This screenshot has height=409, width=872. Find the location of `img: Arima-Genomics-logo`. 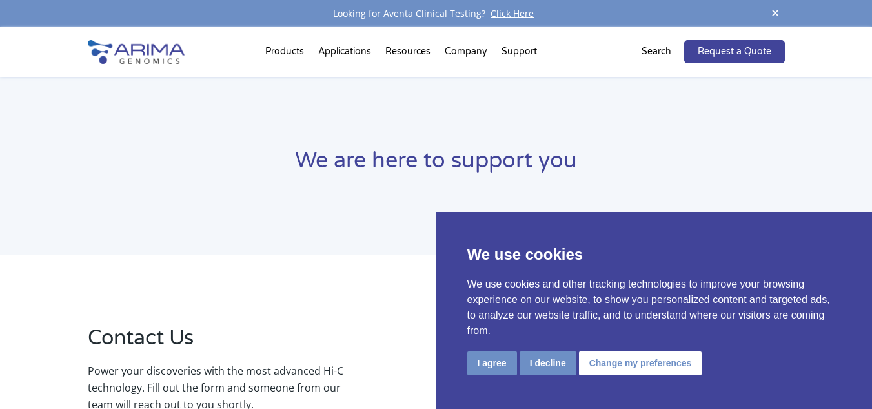

img: Arima-Genomics-logo is located at coordinates (136, 52).